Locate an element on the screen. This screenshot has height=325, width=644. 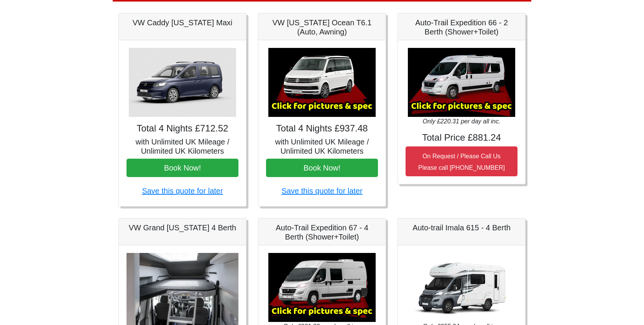
img: VW Caddy California Maxi is located at coordinates (183, 82).